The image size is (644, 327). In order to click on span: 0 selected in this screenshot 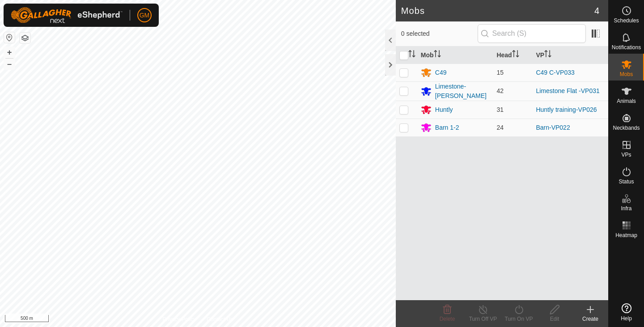, I will do `click(440, 33)`.